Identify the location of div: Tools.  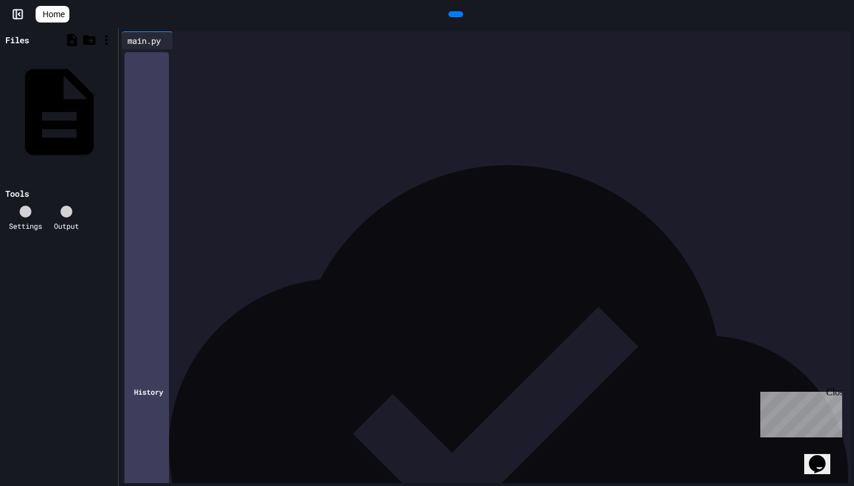
(17, 193).